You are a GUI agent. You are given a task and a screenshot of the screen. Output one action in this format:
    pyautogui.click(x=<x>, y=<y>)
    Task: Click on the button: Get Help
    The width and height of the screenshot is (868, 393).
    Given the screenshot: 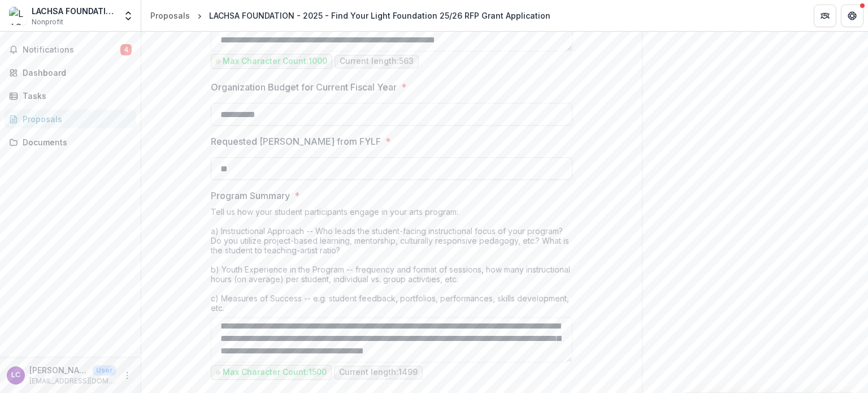 What is the action you would take?
    pyautogui.click(x=852, y=16)
    